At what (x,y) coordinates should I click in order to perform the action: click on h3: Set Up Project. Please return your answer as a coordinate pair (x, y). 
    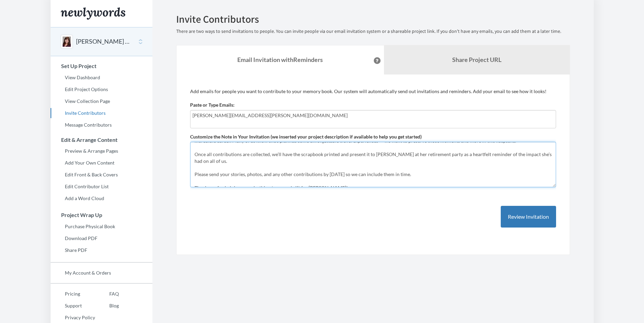
    Looking at the image, I should click on (102, 66).